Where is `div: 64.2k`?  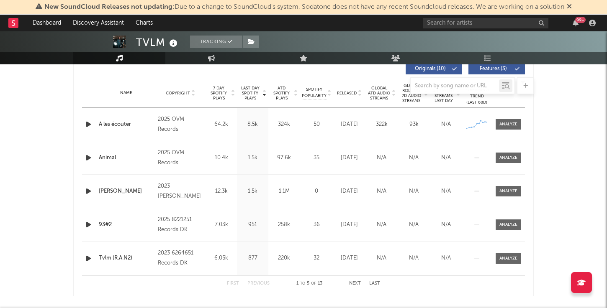 div: 64.2k is located at coordinates (221, 125).